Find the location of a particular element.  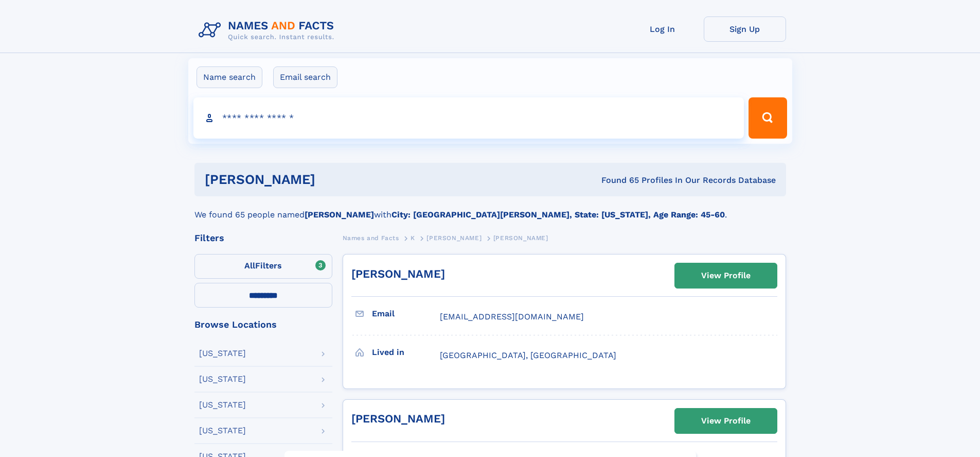

div: Found 65 Profiles In Our Records Database is located at coordinates (616, 180).